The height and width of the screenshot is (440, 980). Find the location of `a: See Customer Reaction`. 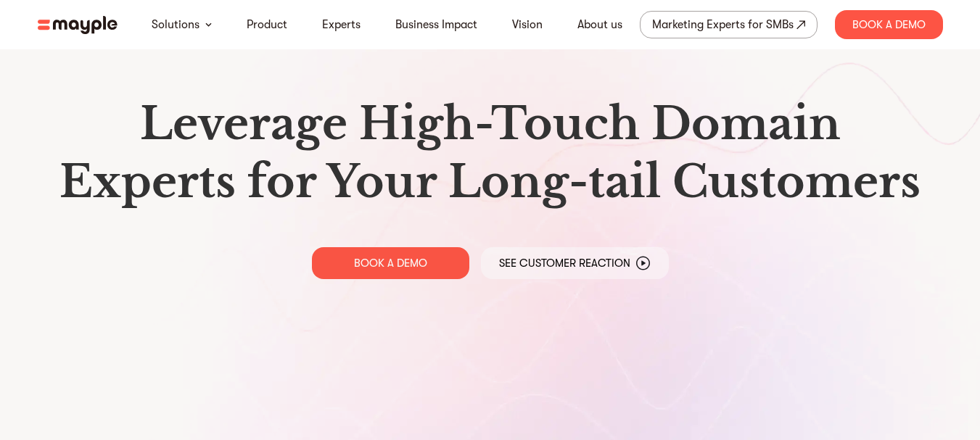

a: See Customer Reaction is located at coordinates (575, 263).